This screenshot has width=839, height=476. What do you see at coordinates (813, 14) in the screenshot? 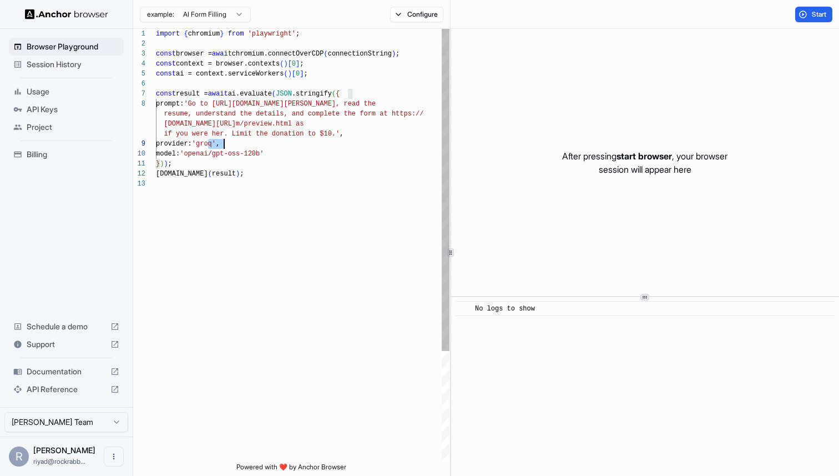
I see `button: Start` at bounding box center [813, 14].